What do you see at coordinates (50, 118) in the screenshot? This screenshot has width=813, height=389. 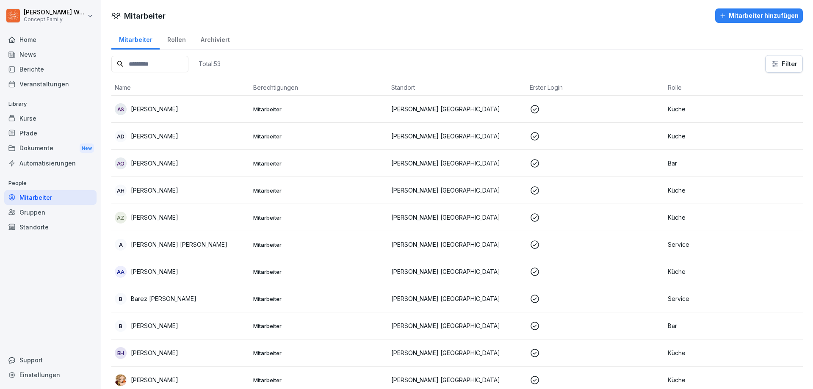 I see `div: Kurse` at bounding box center [50, 118].